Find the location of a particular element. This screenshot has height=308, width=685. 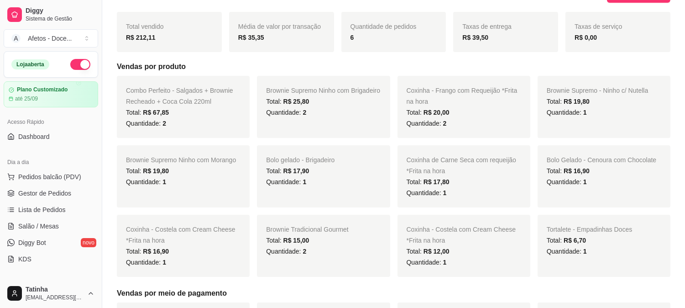

strong: R$ 35,35 is located at coordinates (251, 37).